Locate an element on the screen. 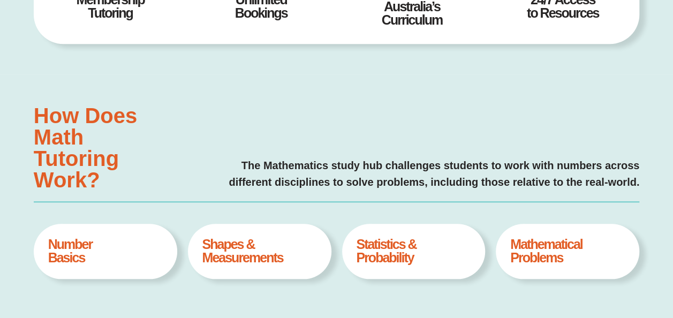 This screenshot has width=673, height=318. button: Add or edit images is located at coordinates (287, 9).